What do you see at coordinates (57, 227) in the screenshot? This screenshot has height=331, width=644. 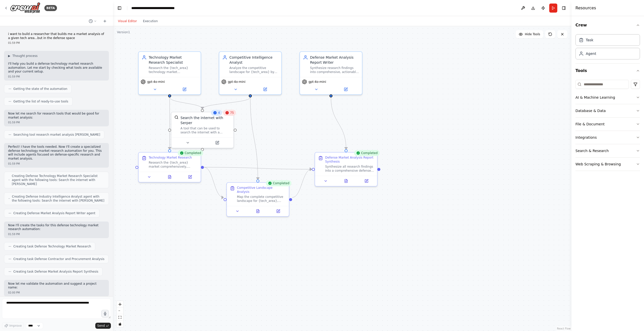 I see `p: Now I'll create the tasks for this defense technology market research automation:` at bounding box center [57, 227].